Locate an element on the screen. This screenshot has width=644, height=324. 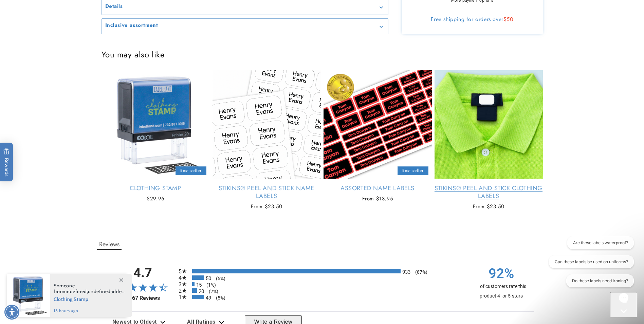
h2: You may also like is located at coordinates (322, 54).